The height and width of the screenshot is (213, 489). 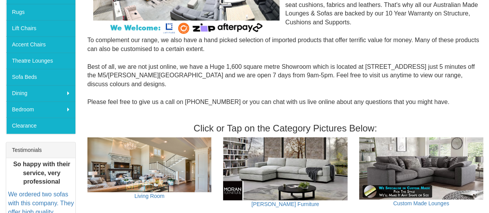 I want to click on a: Theatre Lounges, so click(x=41, y=61).